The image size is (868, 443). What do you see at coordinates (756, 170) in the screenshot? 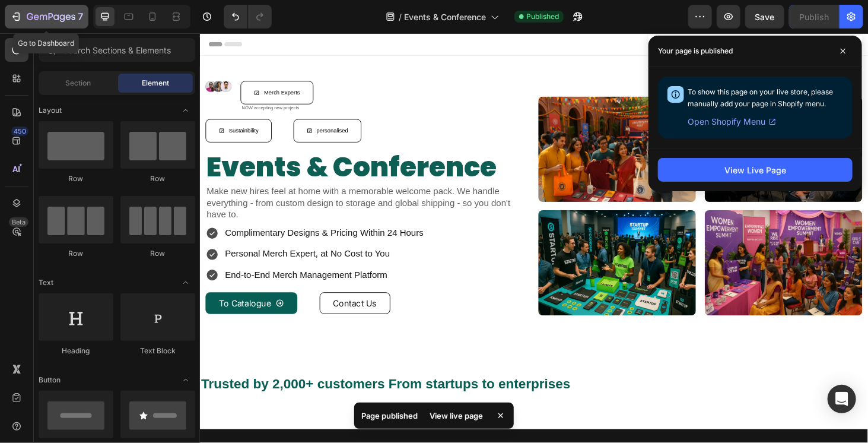
I see `div: View Live Page` at bounding box center [756, 170].